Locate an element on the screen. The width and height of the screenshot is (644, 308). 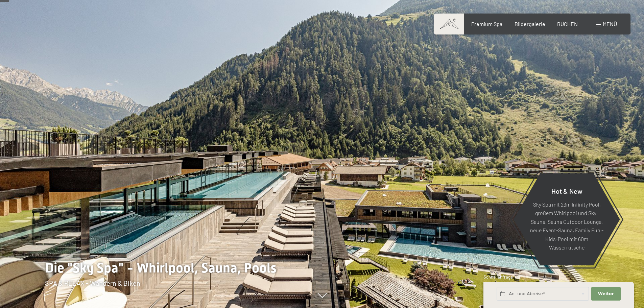
span: Bildergalerie is located at coordinates (530, 24).